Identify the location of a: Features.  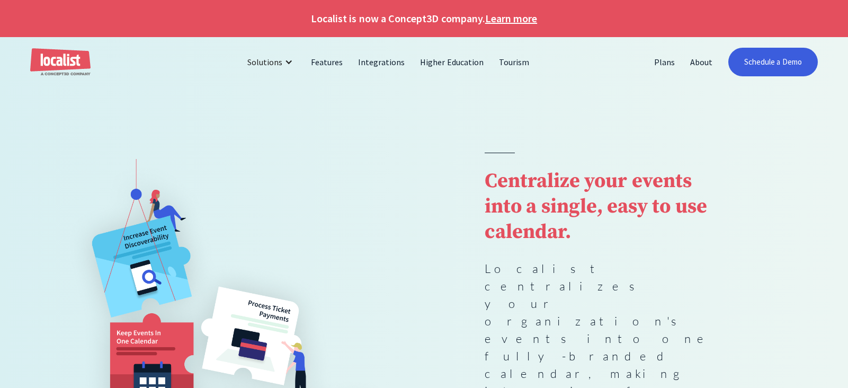
(327, 62).